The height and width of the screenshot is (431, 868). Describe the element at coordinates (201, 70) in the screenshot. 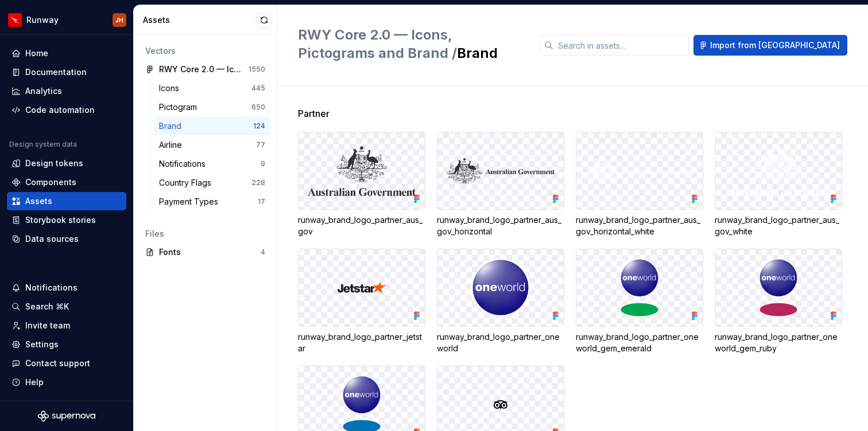

I see `div: RWY Core 2.0 — Icons, Pictograms and Brand` at that location.